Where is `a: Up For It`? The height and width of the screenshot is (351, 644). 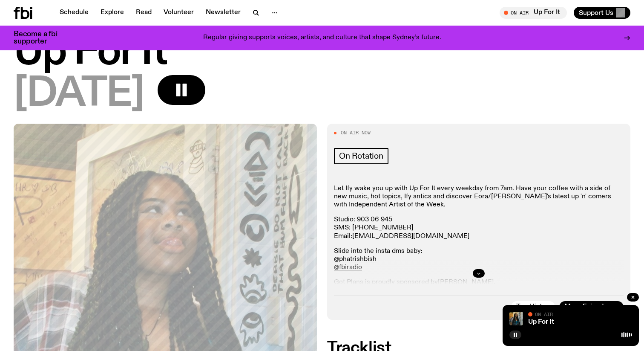 a: Up For It is located at coordinates (541, 322).